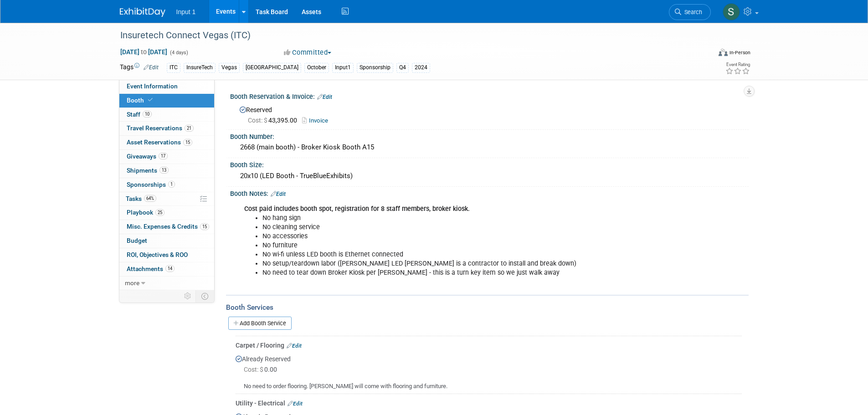 Image resolution: width=868 pixels, height=415 pixels. What do you see at coordinates (168, 226) in the screenshot?
I see `span: Misc. Expenses & Credits` at bounding box center [168, 226].